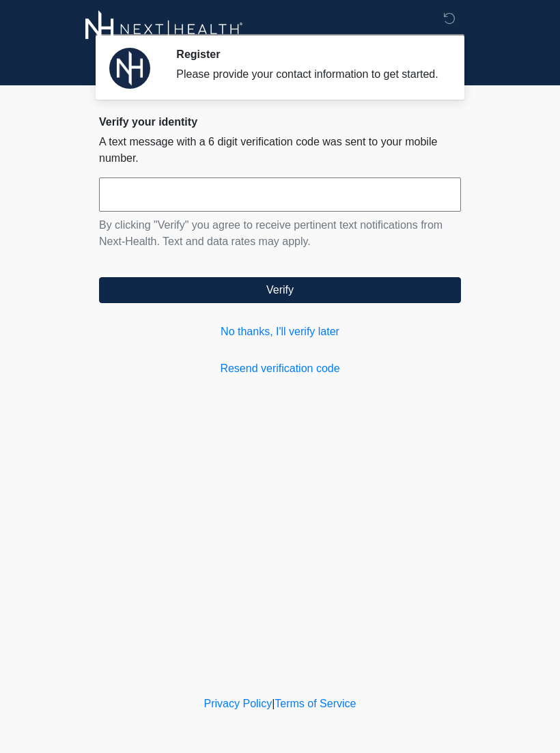  I want to click on a: No thanks, I'll verify later, so click(280, 332).